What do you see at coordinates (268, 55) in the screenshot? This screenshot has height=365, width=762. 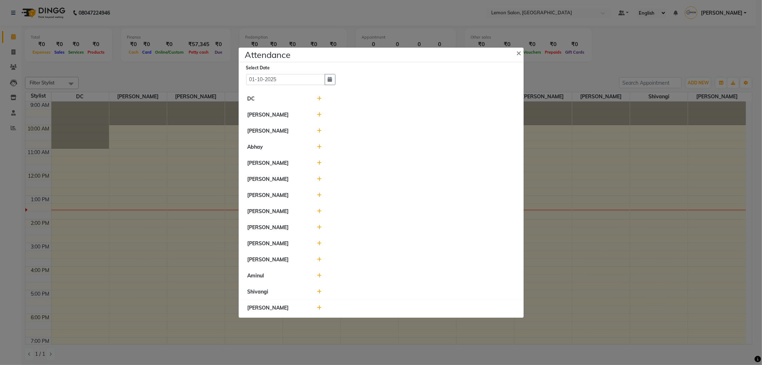 I see `h4: Attendance` at bounding box center [268, 55].